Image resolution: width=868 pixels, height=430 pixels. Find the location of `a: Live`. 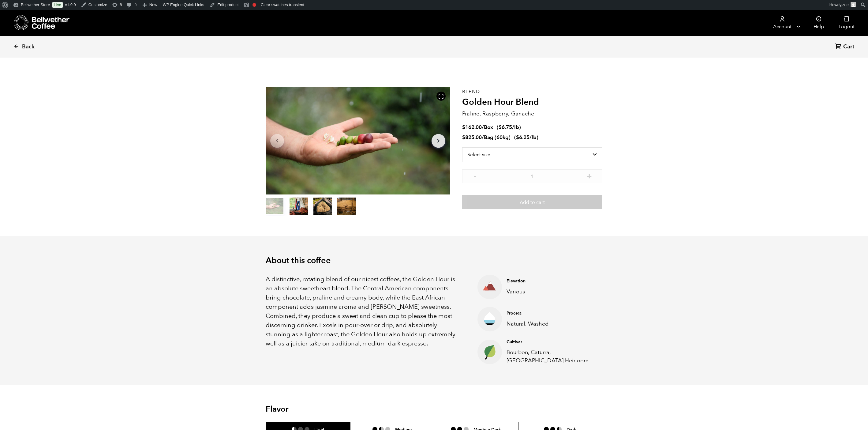

a: Live is located at coordinates (58, 5).